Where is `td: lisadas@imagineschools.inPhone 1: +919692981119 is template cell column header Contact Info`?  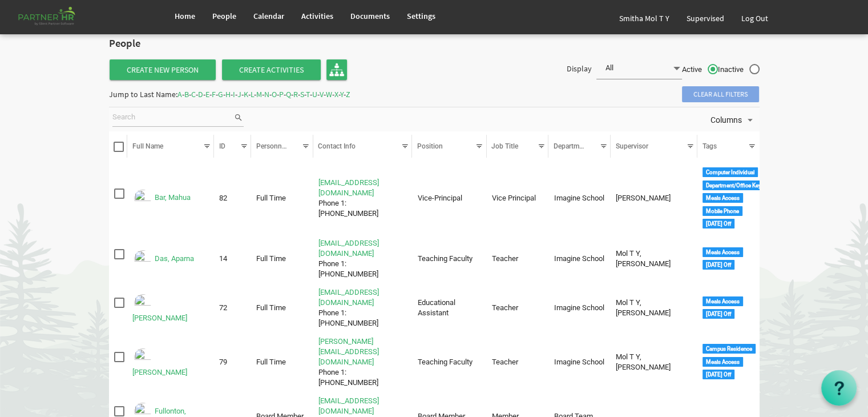
td: lisadas@imagineschools.inPhone 1: +919692981119 is template cell column header Contact Info is located at coordinates (363, 307).